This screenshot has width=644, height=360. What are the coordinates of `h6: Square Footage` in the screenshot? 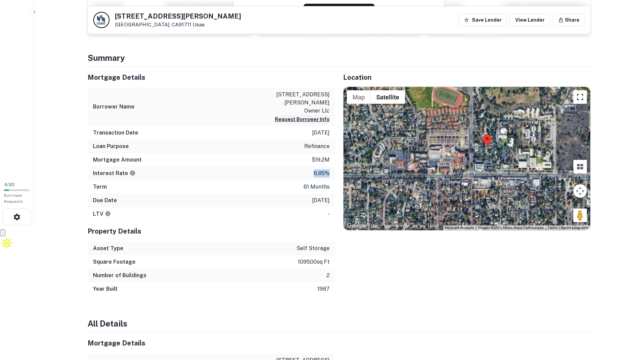 It's located at (114, 262).